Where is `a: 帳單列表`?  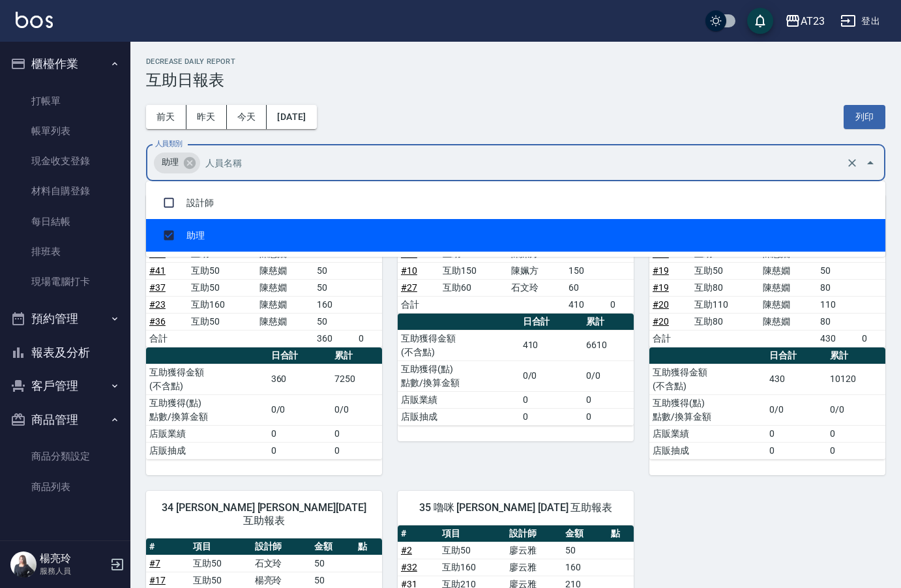 a: 帳單列表 is located at coordinates (65, 131).